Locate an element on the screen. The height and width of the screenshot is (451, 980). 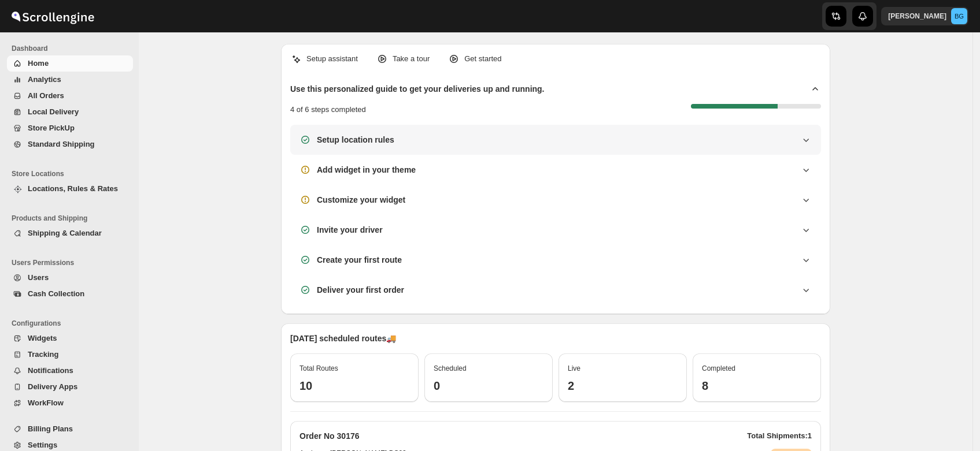
span: Total Routes is located at coordinates (318, 368).